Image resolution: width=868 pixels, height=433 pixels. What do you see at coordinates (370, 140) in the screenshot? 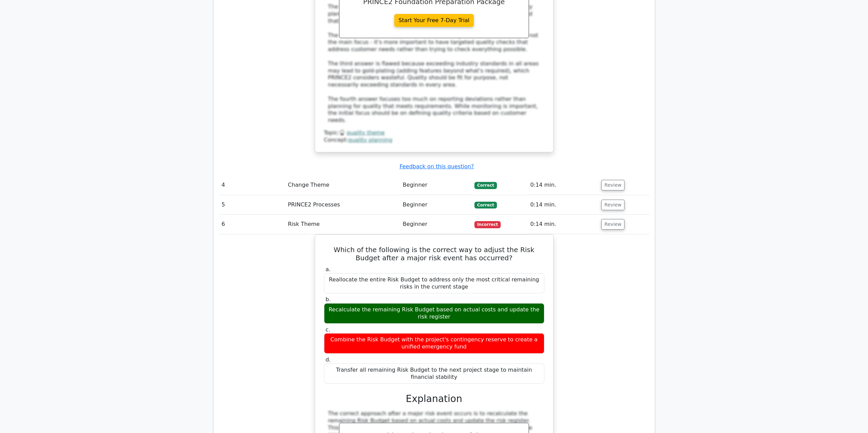
I see `a: quality planning` at bounding box center [370, 140].